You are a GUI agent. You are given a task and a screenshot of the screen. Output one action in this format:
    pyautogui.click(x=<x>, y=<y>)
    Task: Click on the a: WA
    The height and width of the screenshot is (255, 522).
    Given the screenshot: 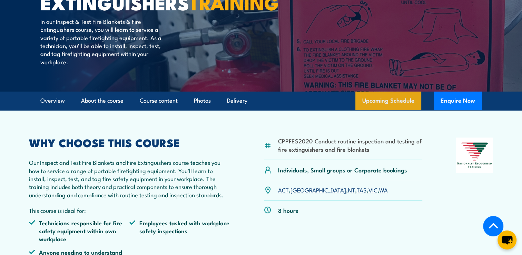 What is the action you would take?
    pyautogui.click(x=384, y=190)
    